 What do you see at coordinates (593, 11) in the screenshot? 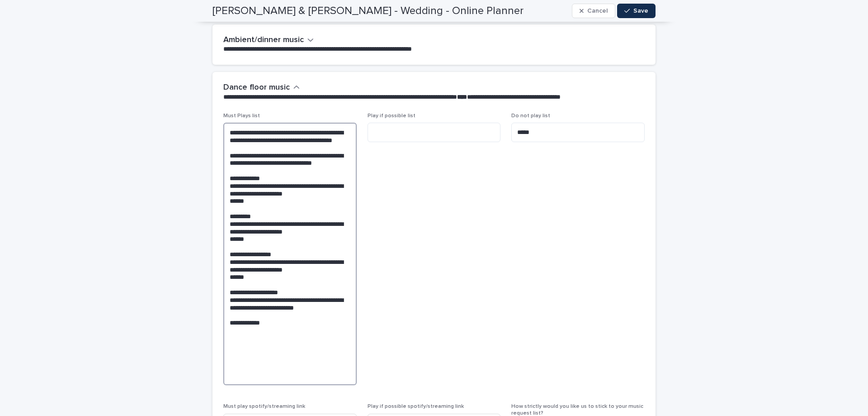
I see `button: Cancel` at bounding box center [593, 11].